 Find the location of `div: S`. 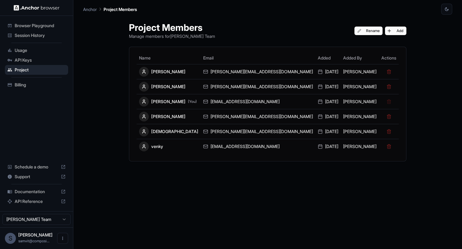

div: S is located at coordinates (10, 238).